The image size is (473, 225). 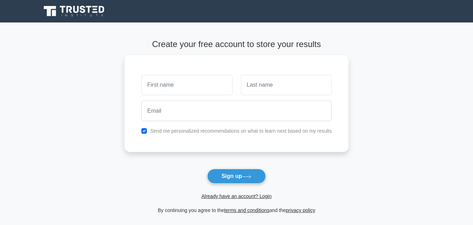 What do you see at coordinates (236, 44) in the screenshot?
I see `h4: Create your free account to store your results` at bounding box center [236, 44].